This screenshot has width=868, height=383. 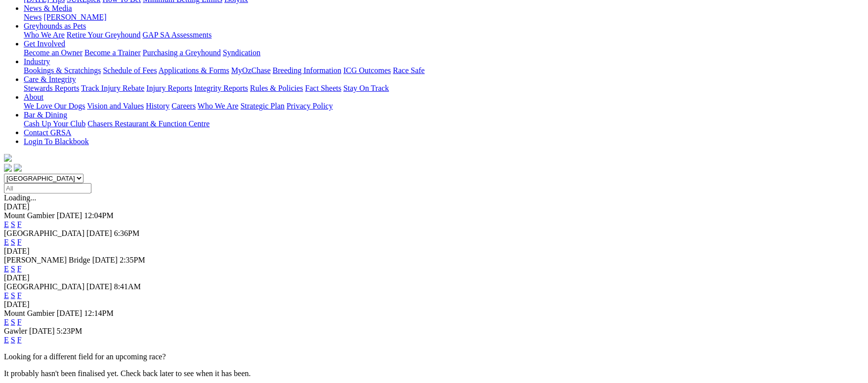 What do you see at coordinates (194, 71) in the screenshot?
I see `a: Applications & Forms` at bounding box center [194, 71].